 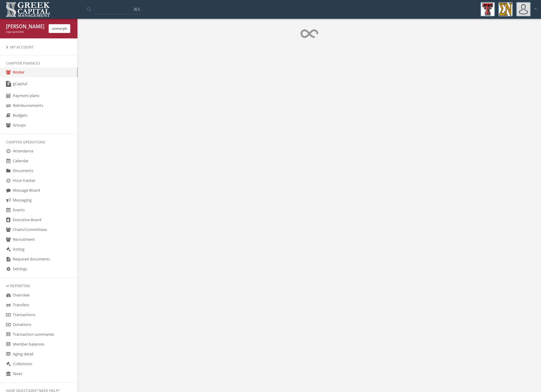 What do you see at coordinates (137, 9) in the screenshot?
I see `span: ⌘K` at bounding box center [137, 9].